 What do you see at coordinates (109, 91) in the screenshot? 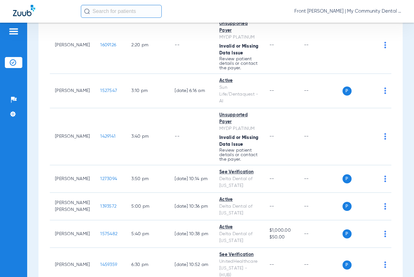
I see `span: 1527547` at bounding box center [109, 91].